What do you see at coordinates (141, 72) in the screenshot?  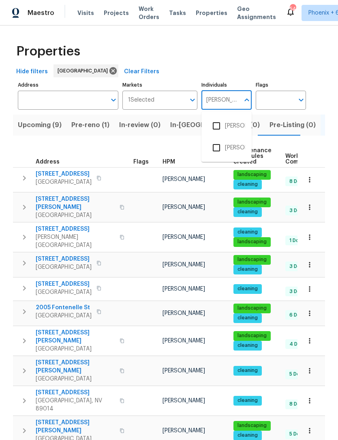 I see `button: Clear Filters` at bounding box center [141, 72].